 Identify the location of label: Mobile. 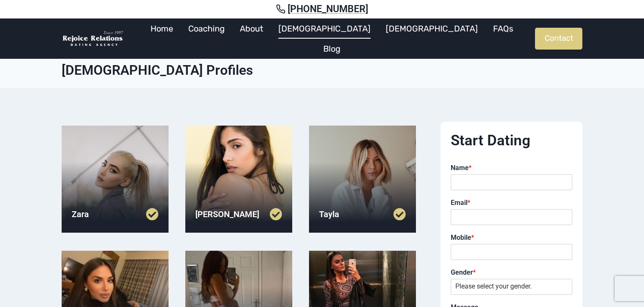
(512, 238).